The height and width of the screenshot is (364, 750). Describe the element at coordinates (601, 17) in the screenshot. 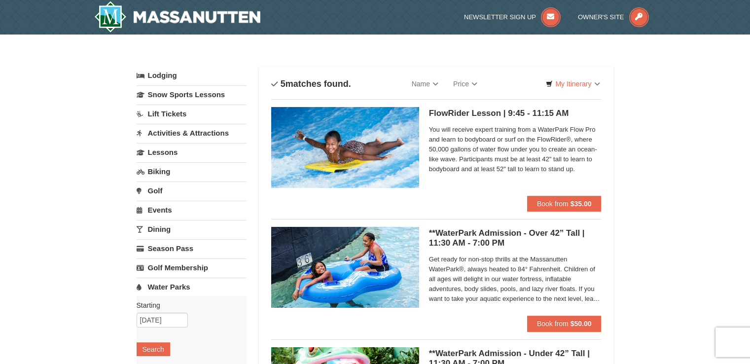

I see `span: Owner's Site` at that location.